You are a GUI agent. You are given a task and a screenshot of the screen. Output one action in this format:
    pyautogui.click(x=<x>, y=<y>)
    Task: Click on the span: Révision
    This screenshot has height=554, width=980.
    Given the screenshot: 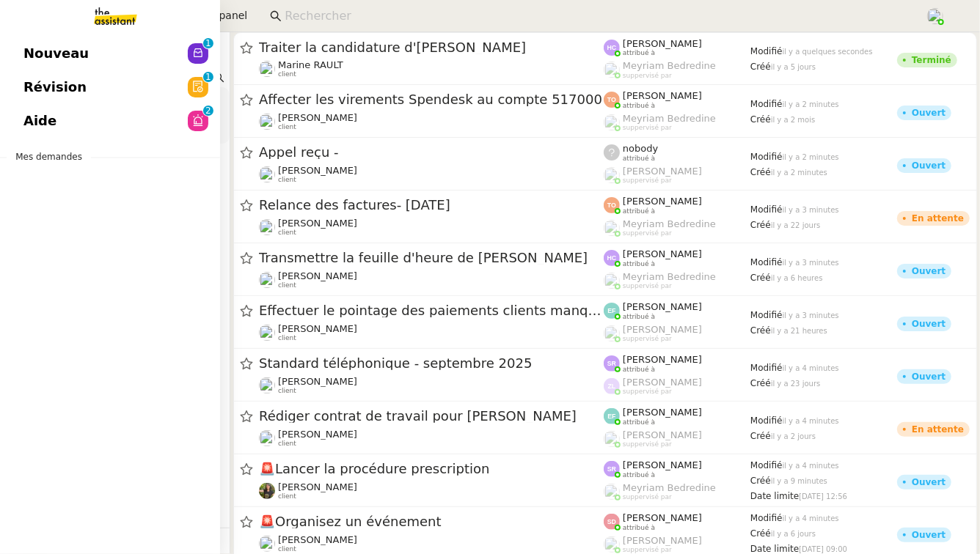 What is the action you would take?
    pyautogui.click(x=55, y=87)
    